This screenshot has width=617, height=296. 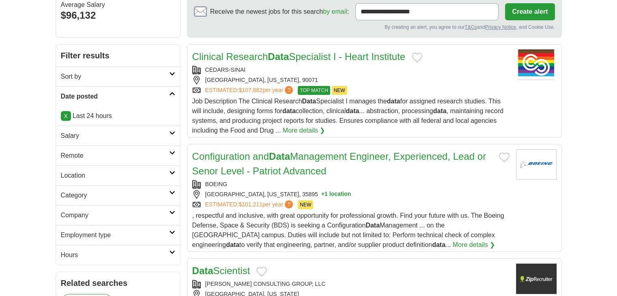 What do you see at coordinates (348, 116) in the screenshot?
I see `span: Job Description The Clinical Research Specialist I manages the for assigned research studies. Thi...` at bounding box center [348, 116].